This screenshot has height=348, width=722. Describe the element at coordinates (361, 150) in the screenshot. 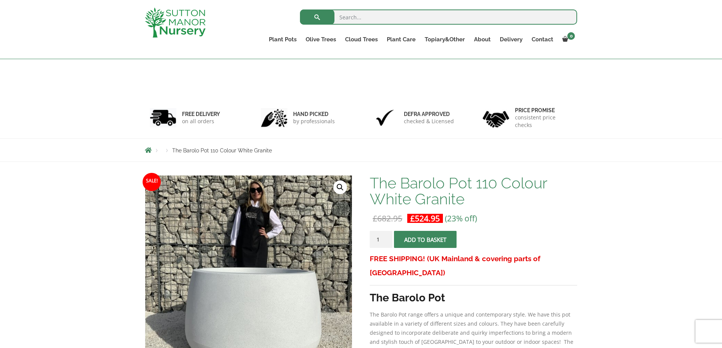

I see `nav: Breadcrumbs` at that location.